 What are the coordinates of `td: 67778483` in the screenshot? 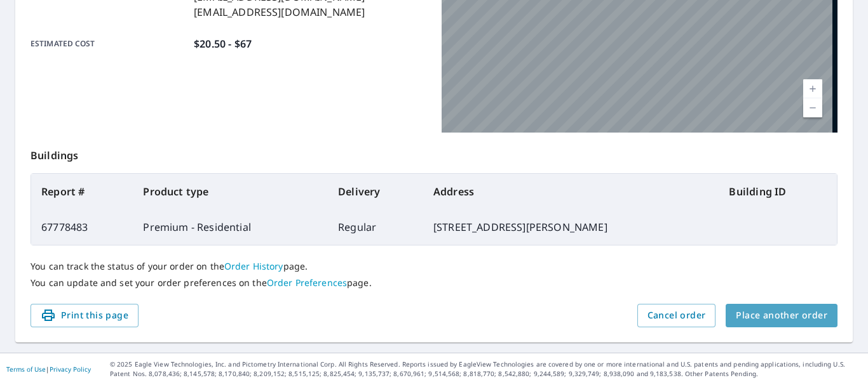 It's located at (82, 227).